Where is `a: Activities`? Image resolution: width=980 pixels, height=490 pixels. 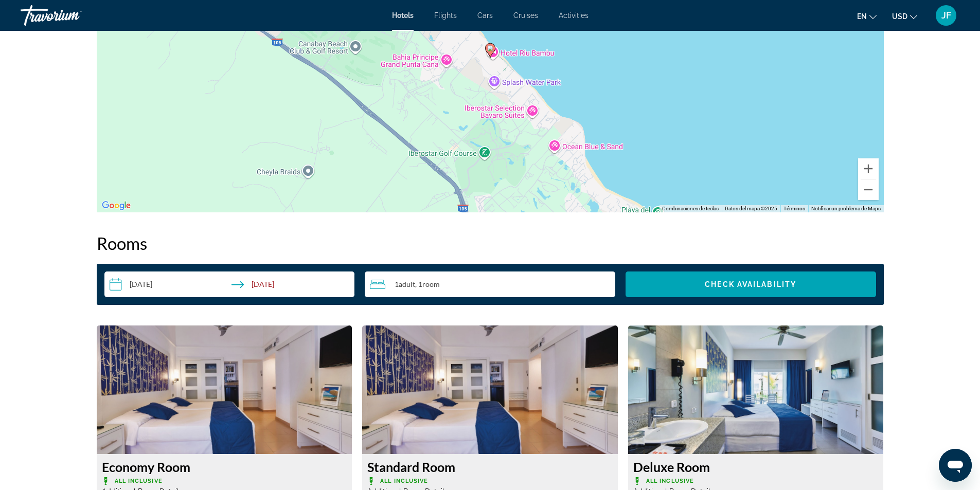
a: Activities is located at coordinates (574, 16).